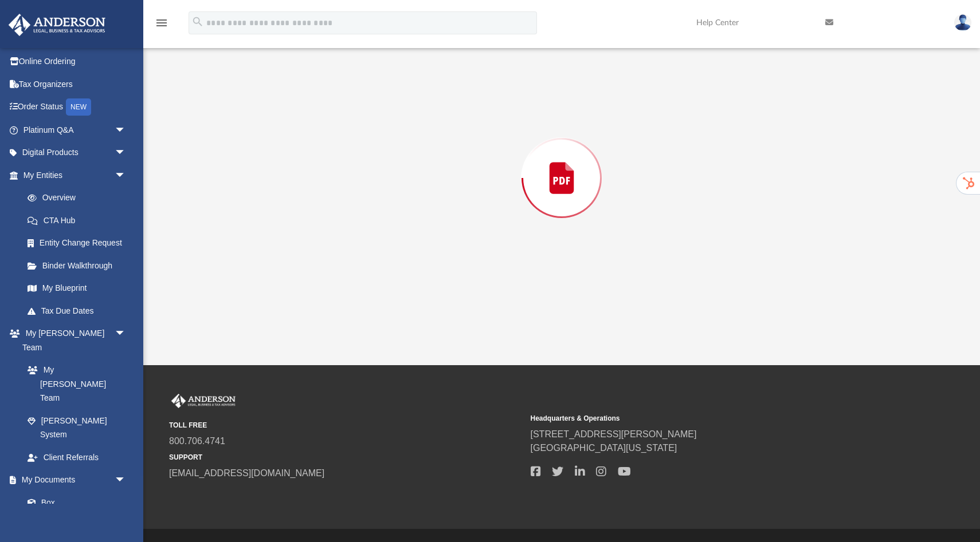 This screenshot has height=542, width=980. What do you see at coordinates (76, 62) in the screenshot?
I see `a: Online Ordering` at bounding box center [76, 62].